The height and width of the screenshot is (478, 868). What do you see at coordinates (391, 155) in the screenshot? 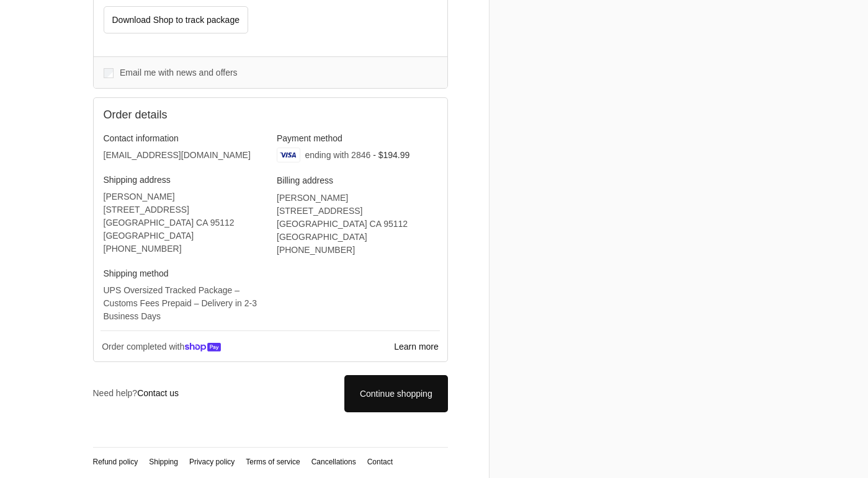
I see `span: - $194.99` at bounding box center [391, 155].